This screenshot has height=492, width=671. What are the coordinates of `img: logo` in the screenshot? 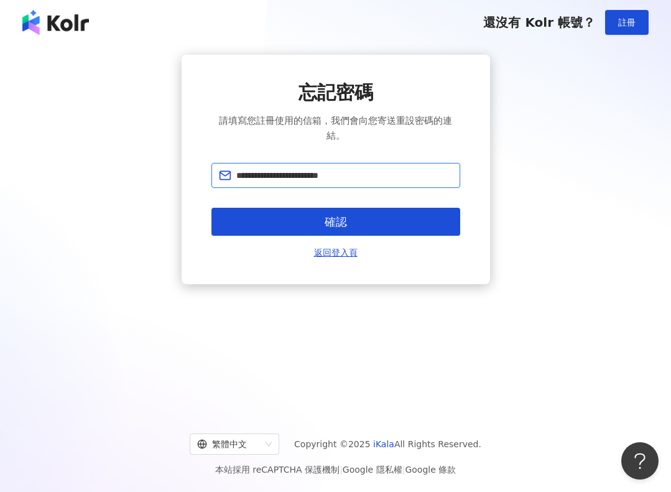 It's located at (55, 22).